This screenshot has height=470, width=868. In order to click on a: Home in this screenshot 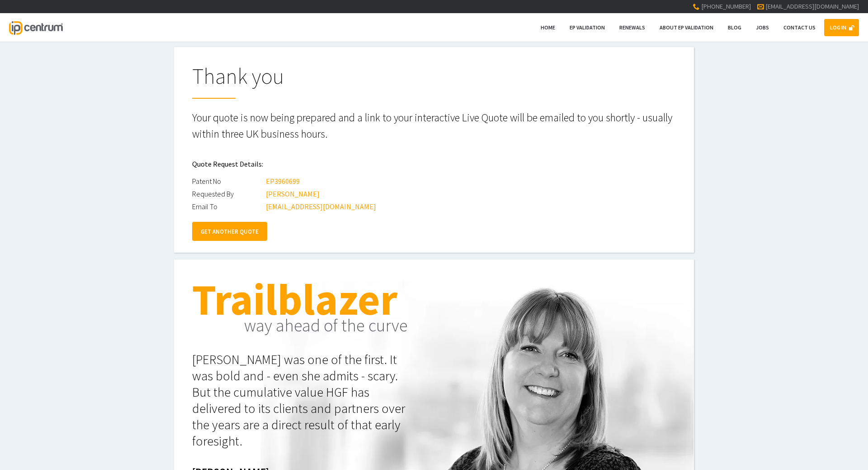, I will do `click(548, 28)`.